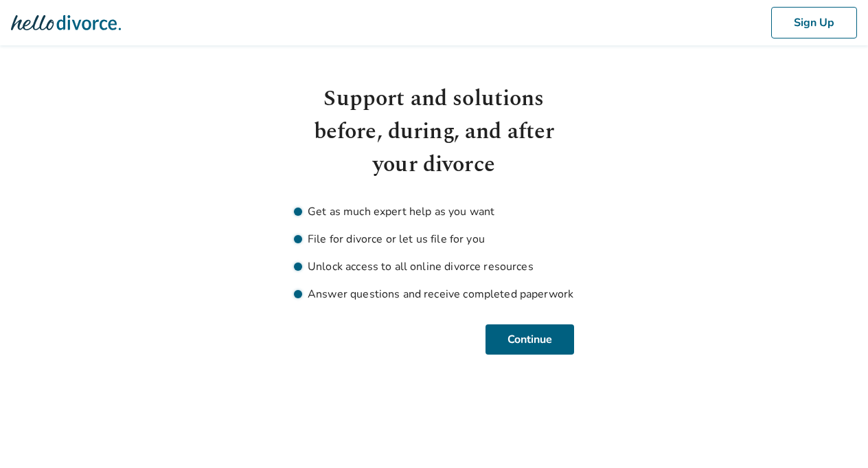  I want to click on img: Hello Divorce Logo, so click(66, 22).